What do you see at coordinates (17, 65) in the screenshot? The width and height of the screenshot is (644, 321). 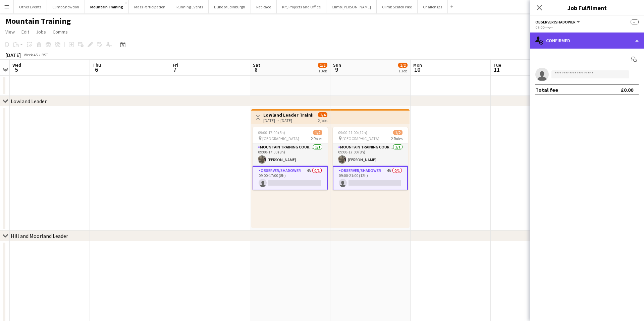 I see `span: Wed` at bounding box center [17, 65].